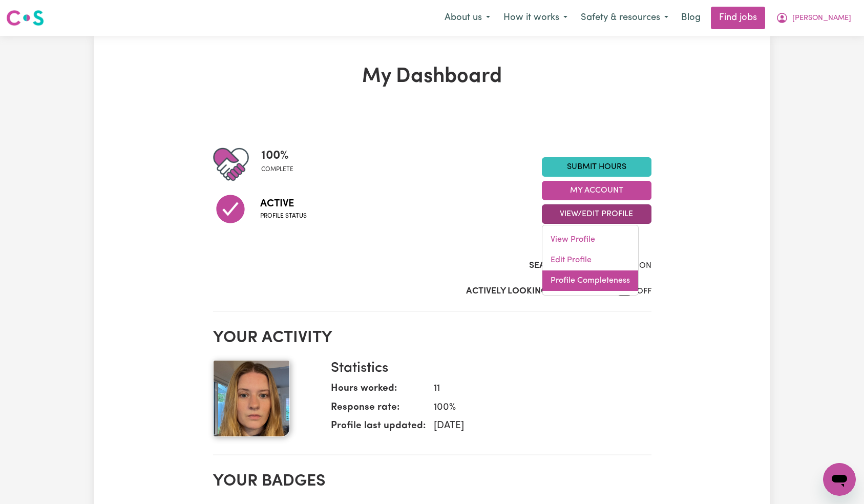 The height and width of the screenshot is (504, 864). I want to click on span: Profile status, so click(283, 216).